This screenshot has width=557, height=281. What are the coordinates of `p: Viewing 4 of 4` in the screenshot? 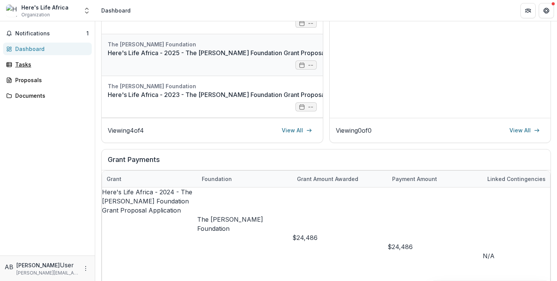 It's located at (126, 130).